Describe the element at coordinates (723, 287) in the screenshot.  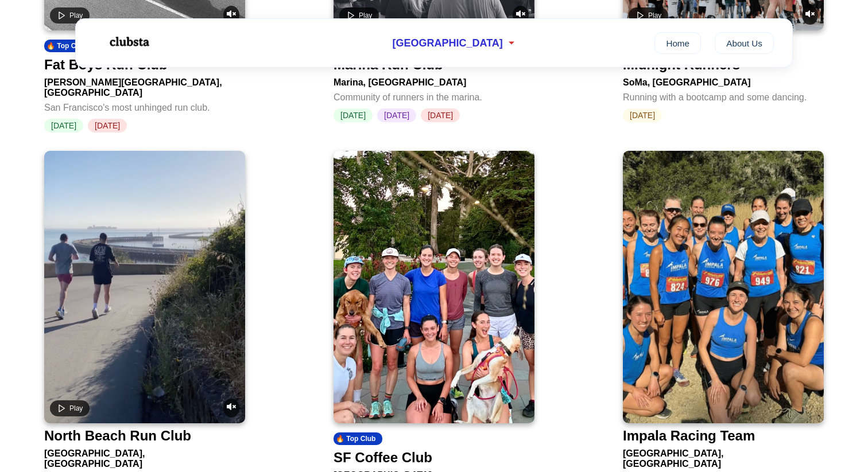
I see `img: Impala Racing Team` at that location.